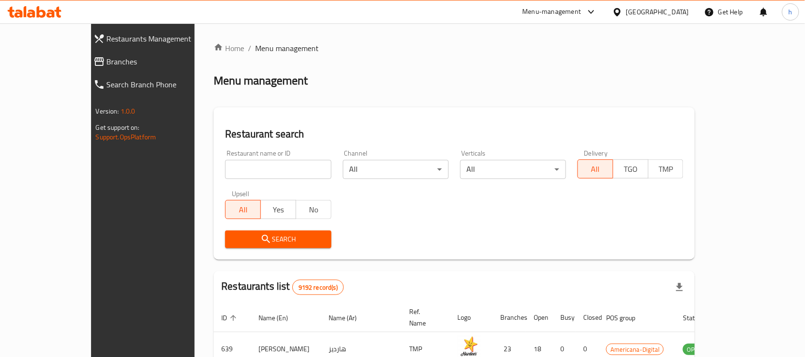 The height and width of the screenshot is (357, 805). What do you see at coordinates (666, 169) in the screenshot?
I see `span: TMP` at bounding box center [666, 169].